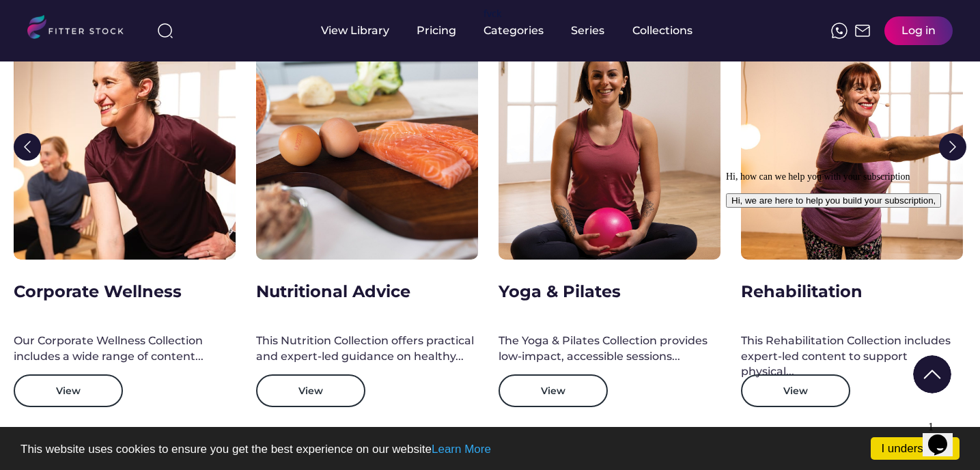  What do you see at coordinates (367, 348) in the screenshot?
I see `div: This Nutrition Collection offers practical and expert-led guidance on healthy...` at bounding box center [367, 348].